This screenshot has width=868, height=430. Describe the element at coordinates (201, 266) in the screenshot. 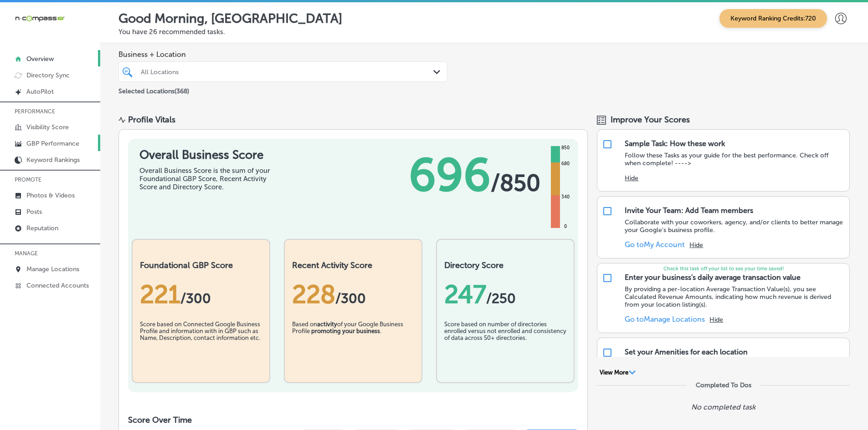

I see `h2: Foundational GBP Score` at that location.